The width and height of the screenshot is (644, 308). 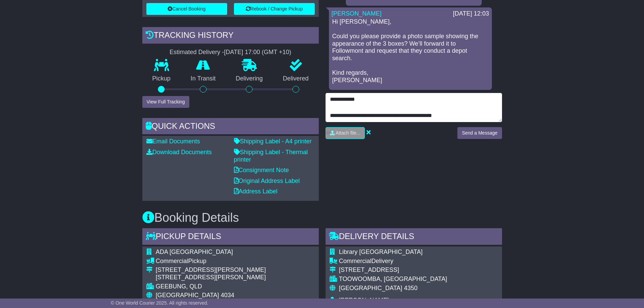 I want to click on button: Cancel Booking, so click(x=187, y=9).